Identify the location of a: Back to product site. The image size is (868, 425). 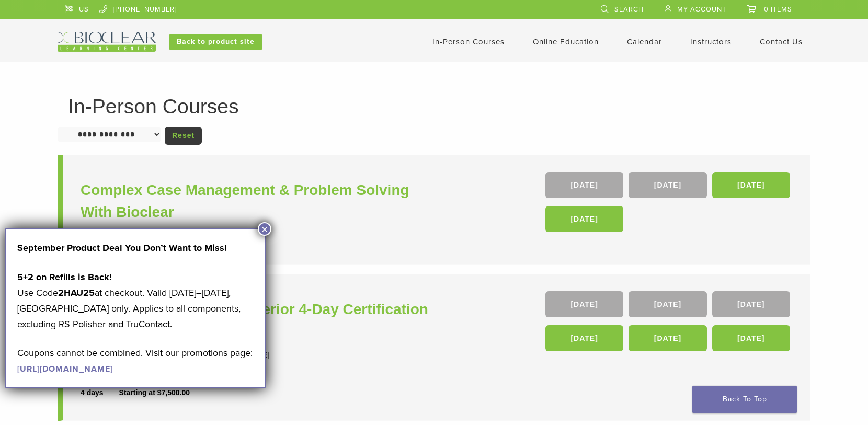
(215, 42).